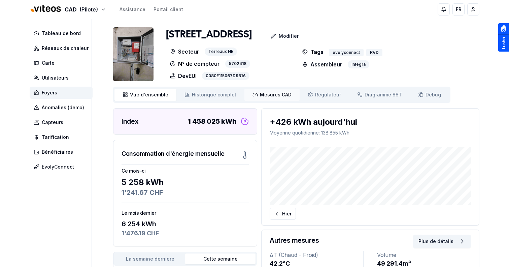 The height and width of the screenshot is (267, 509). I want to click on p: Tags, so click(313, 52).